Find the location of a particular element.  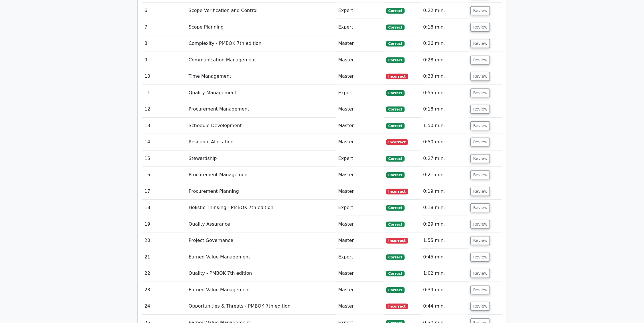

td: 18 is located at coordinates (164, 208).